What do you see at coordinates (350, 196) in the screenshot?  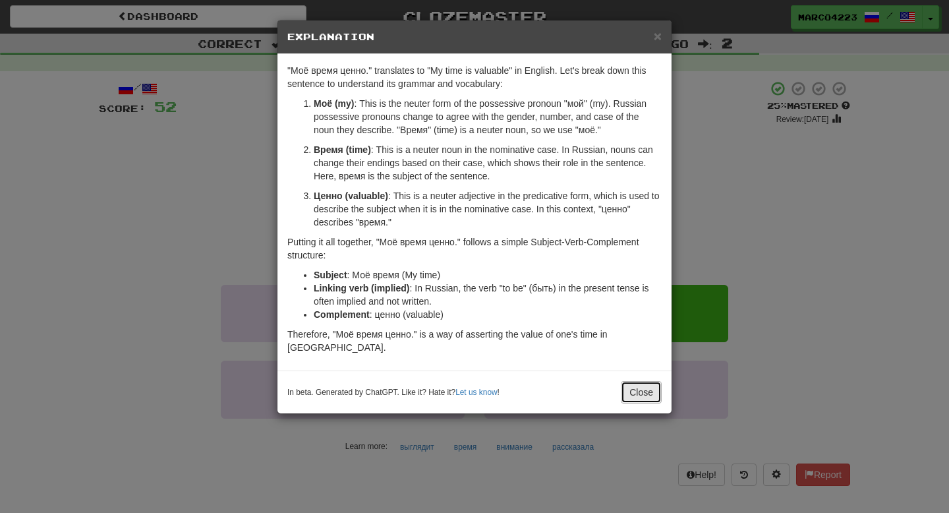 I see `strong: Ценно (valuable)` at bounding box center [350, 196].